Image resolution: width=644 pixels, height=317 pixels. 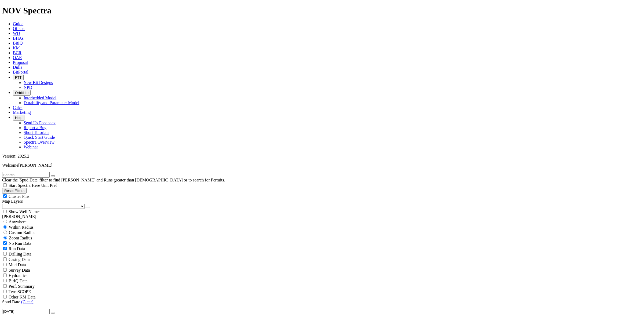 What do you see at coordinates (38, 82) in the screenshot?
I see `a: New Bit Designs` at bounding box center [38, 82].